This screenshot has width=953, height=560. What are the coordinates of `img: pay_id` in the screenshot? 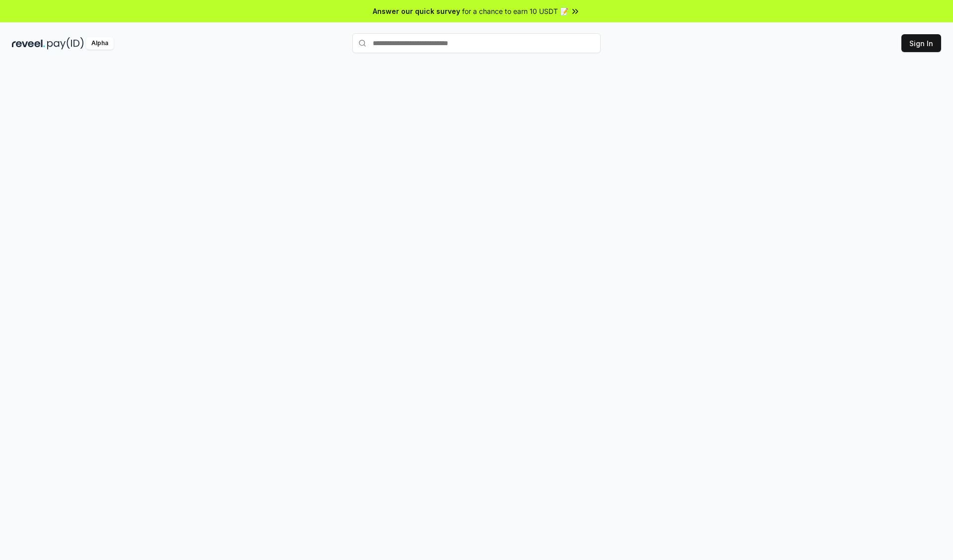 It's located at (66, 43).